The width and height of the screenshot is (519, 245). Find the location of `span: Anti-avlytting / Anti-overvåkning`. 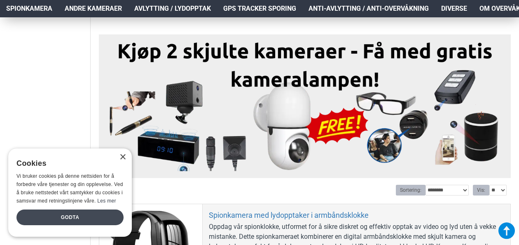

span: Anti-avlytting / Anti-overvåkning is located at coordinates (369, 9).